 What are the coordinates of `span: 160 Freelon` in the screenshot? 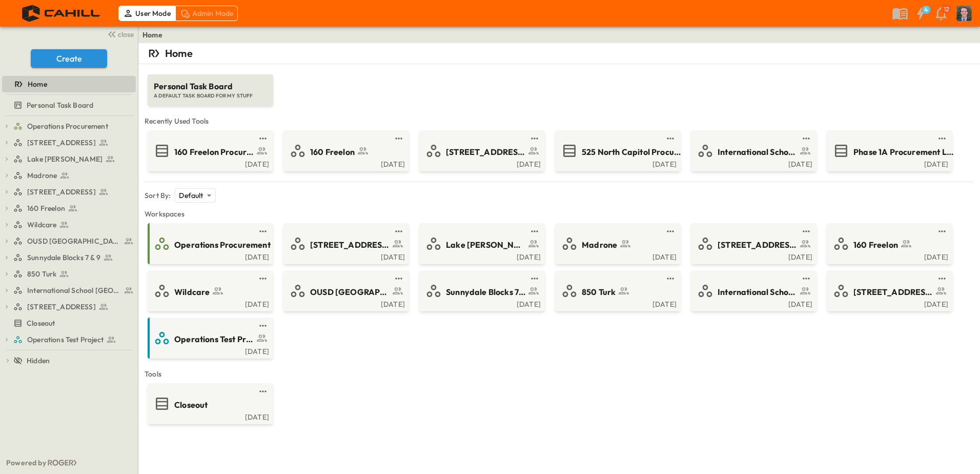 It's located at (46, 208).